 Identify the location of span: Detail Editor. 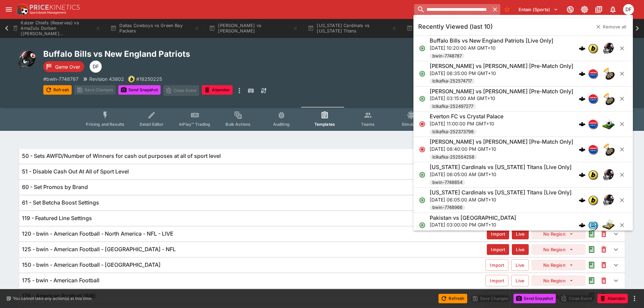
(151, 124).